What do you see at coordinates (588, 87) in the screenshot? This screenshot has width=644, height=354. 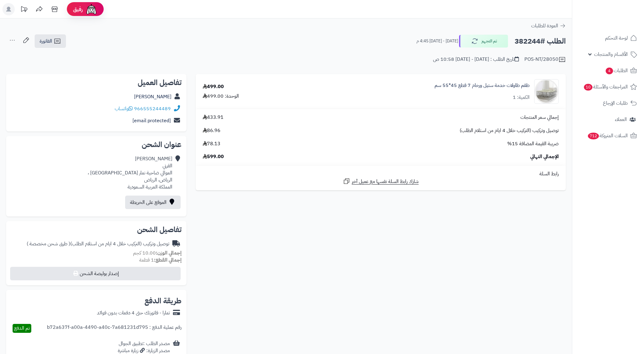 I see `span: 10` at bounding box center [588, 87].